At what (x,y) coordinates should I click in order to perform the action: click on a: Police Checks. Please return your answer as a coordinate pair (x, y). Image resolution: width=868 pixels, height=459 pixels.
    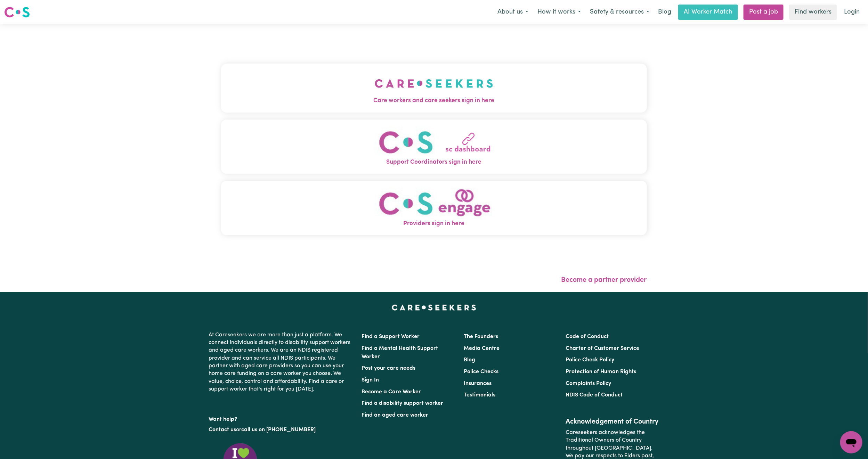
    Looking at the image, I should click on (481, 372).